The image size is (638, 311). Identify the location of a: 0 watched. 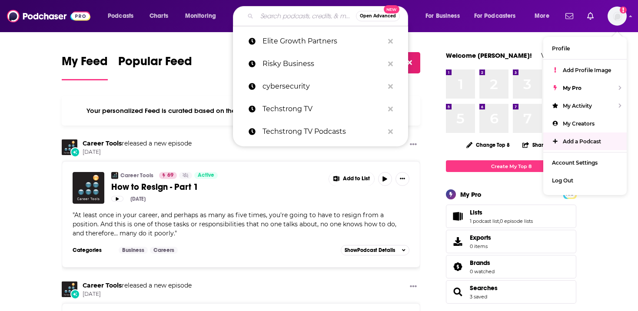
(482, 271).